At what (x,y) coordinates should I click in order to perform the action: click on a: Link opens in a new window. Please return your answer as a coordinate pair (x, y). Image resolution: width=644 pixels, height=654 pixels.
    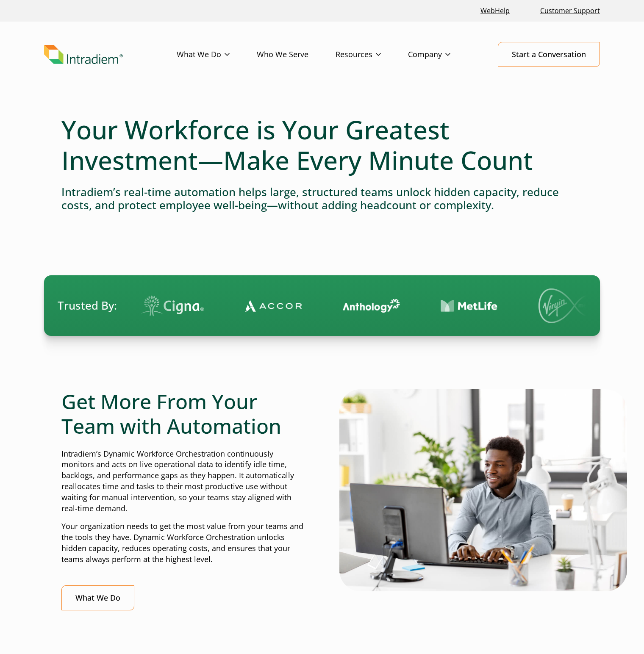
    Looking at the image, I should click on (495, 10).